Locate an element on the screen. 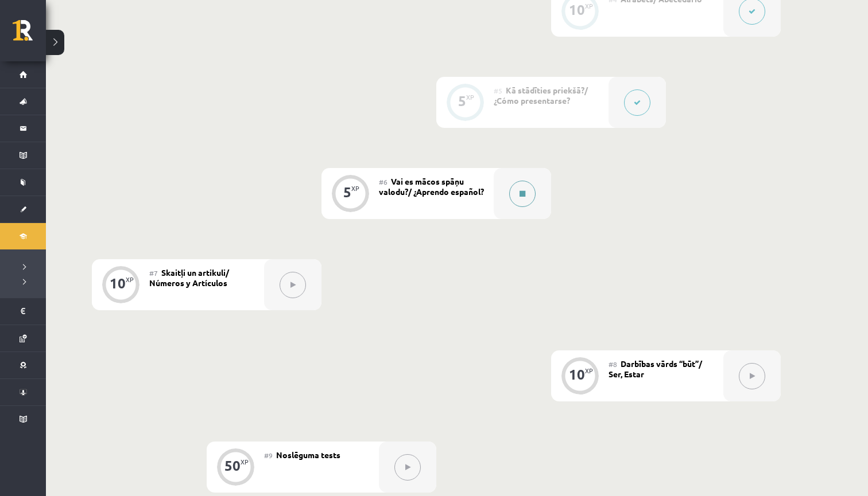 This screenshot has height=496, width=868. span: Skaitļi un artikuli/ Números y Artículos is located at coordinates (189, 278).